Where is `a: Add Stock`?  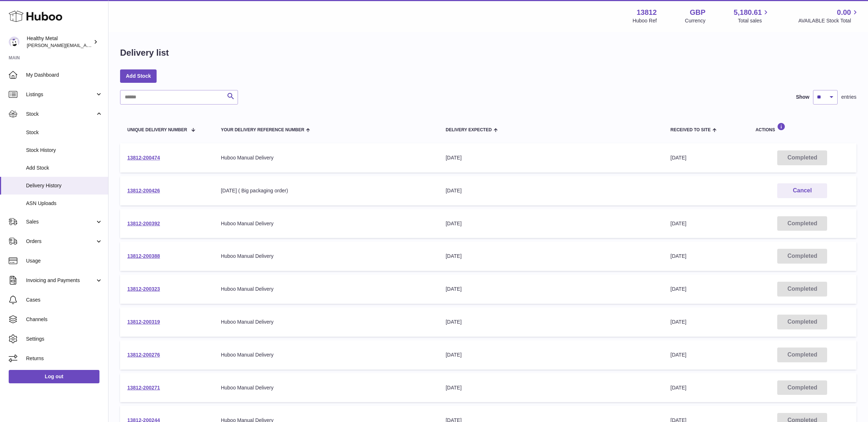 a: Add Stock is located at coordinates (138, 76).